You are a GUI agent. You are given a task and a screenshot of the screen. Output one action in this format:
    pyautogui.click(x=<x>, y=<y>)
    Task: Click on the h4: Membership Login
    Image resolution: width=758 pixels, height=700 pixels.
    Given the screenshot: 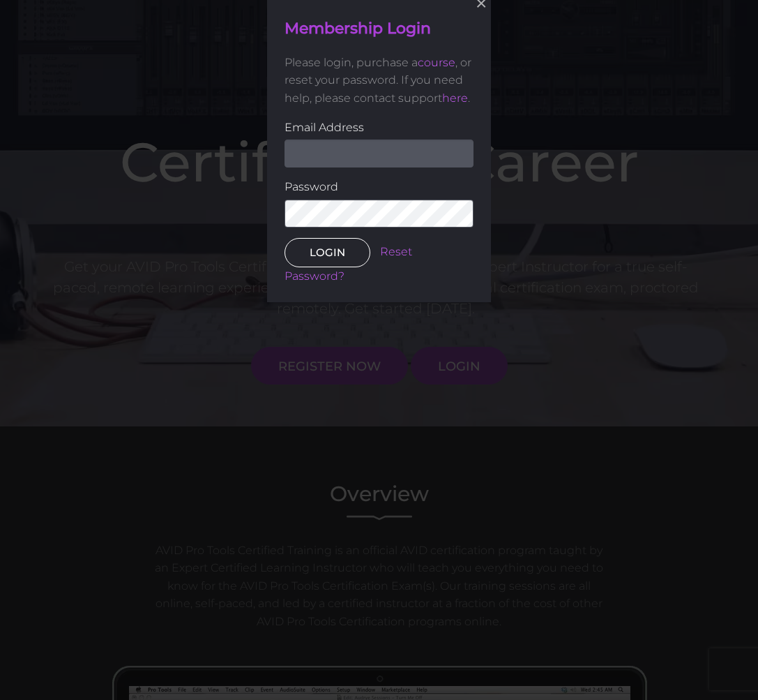 What is the action you would take?
    pyautogui.click(x=379, y=29)
    